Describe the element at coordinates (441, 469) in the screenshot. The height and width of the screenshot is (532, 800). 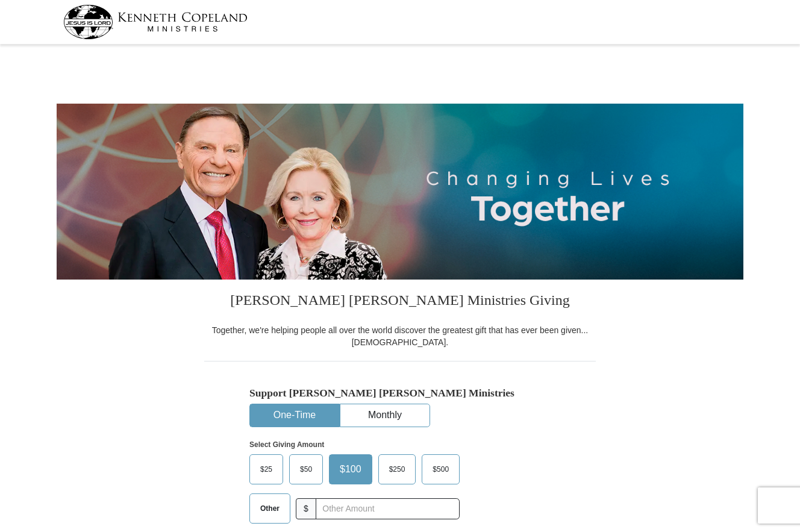
I see `span: $500` at that location.